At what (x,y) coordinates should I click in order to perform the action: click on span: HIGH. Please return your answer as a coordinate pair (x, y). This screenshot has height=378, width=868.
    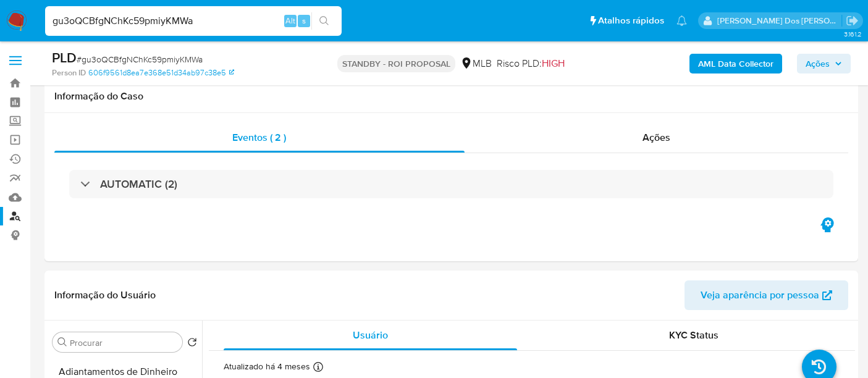
    Looking at the image, I should click on (553, 63).